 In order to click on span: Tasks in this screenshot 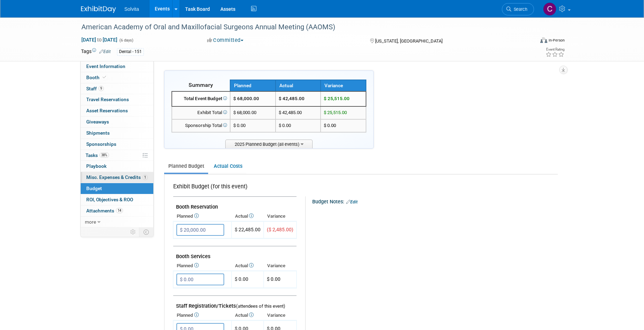, I will do `click(97, 155)`.